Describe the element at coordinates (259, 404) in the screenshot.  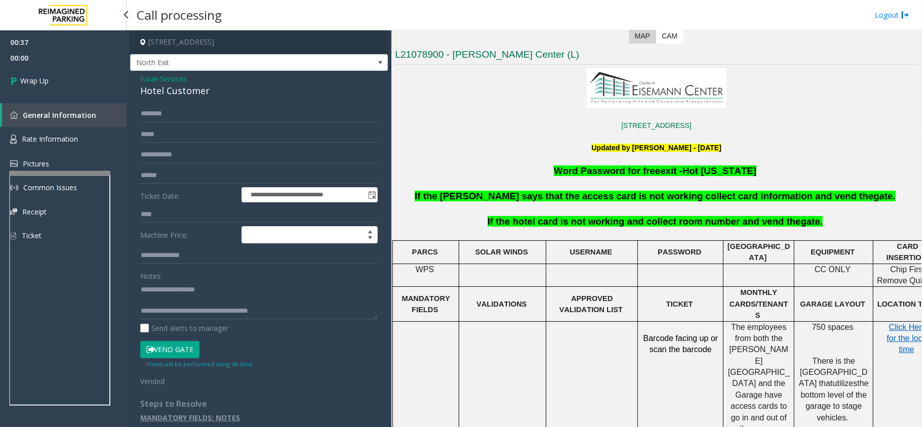
I see `h4: Steps to Resolve` at that location.